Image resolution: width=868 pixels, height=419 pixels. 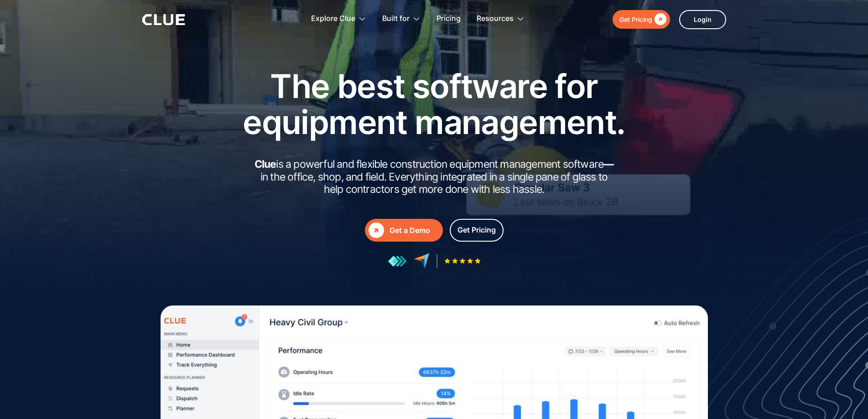 What do you see at coordinates (845, 397) in the screenshot?
I see `div: Chat Widget` at bounding box center [845, 397].